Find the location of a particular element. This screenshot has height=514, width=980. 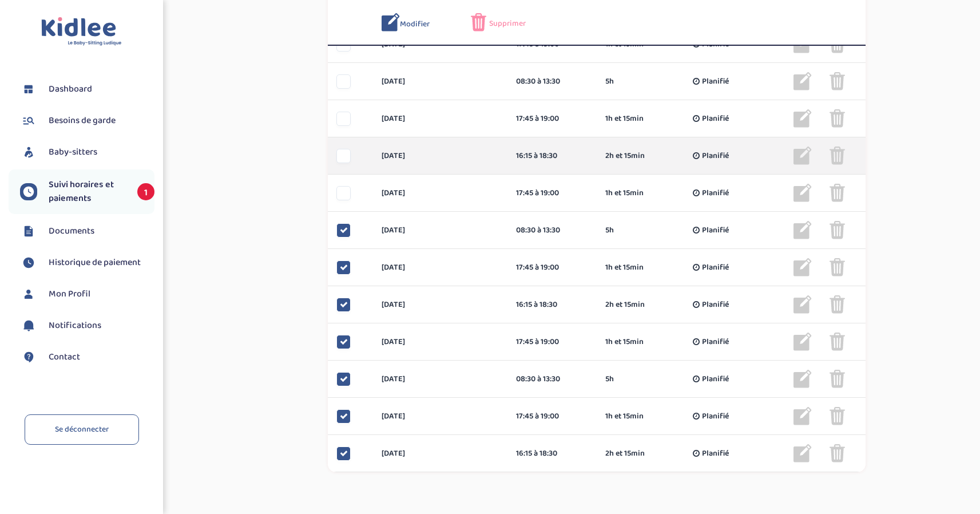

span: Besoins de garde is located at coordinates (82, 121).